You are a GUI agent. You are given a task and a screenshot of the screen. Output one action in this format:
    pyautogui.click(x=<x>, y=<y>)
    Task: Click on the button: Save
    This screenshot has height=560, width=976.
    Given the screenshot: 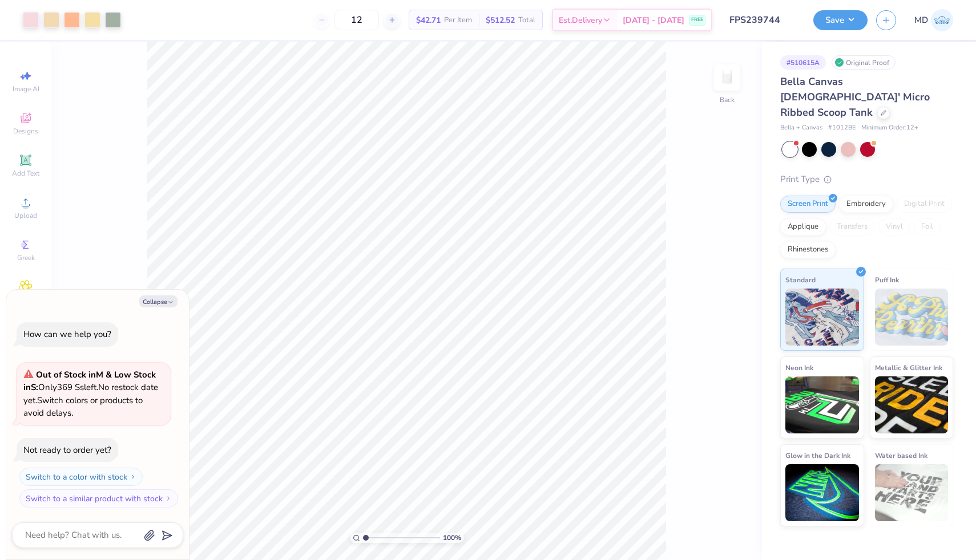 What is the action you would take?
    pyautogui.click(x=840, y=20)
    